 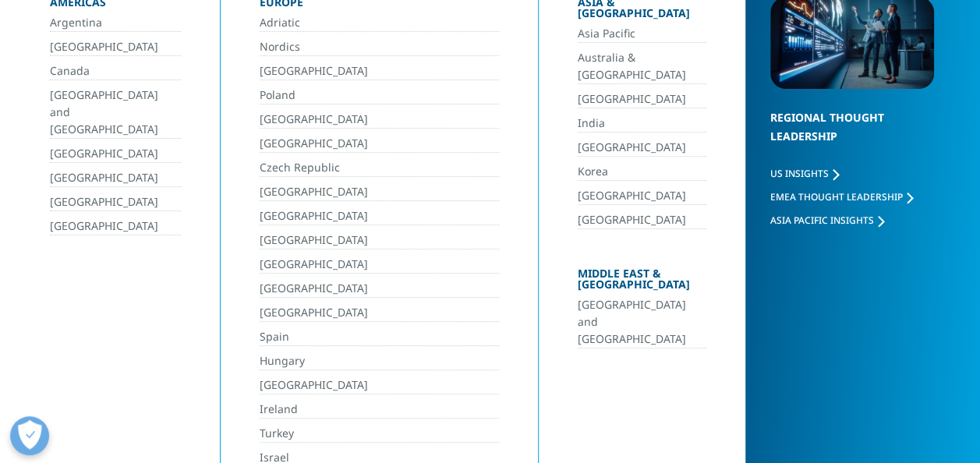 What do you see at coordinates (821, 220) in the screenshot?
I see `span: Asia Pacific Insights` at bounding box center [821, 220].